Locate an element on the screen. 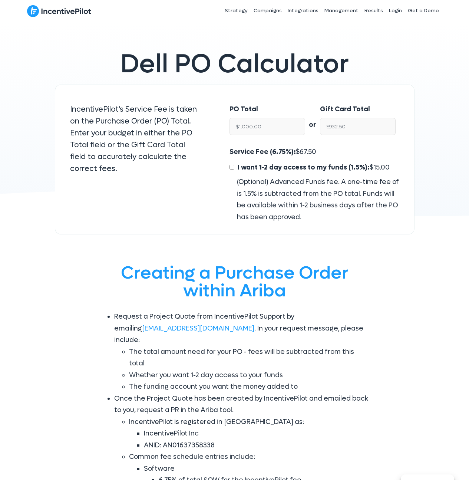  li: The funding account you want the money added to is located at coordinates (250, 387).